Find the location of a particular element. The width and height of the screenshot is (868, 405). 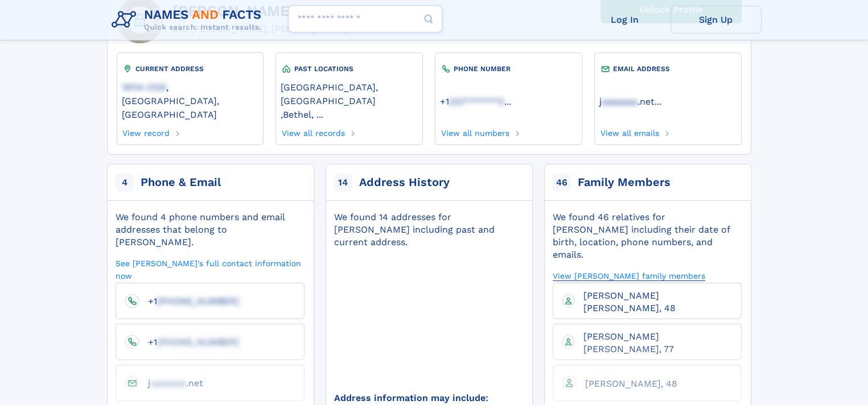

div: PAST LOCATIONS is located at coordinates (349, 69).